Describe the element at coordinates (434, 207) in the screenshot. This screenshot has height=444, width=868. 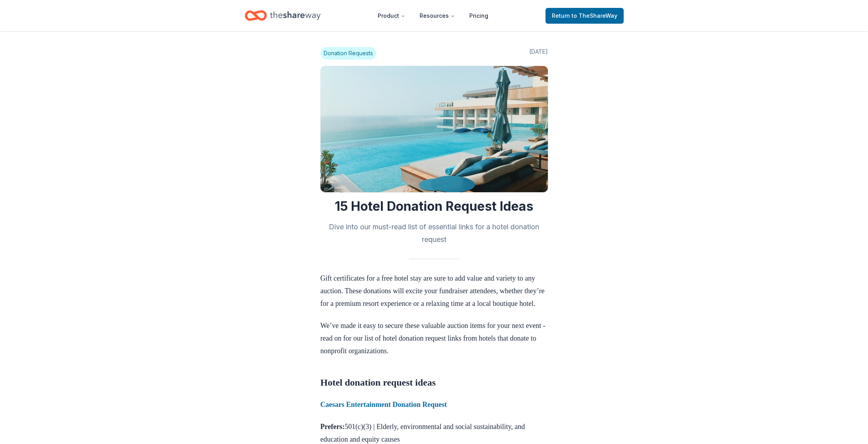
I see `h1: 15 Hotel Donation Request Ideas` at that location.